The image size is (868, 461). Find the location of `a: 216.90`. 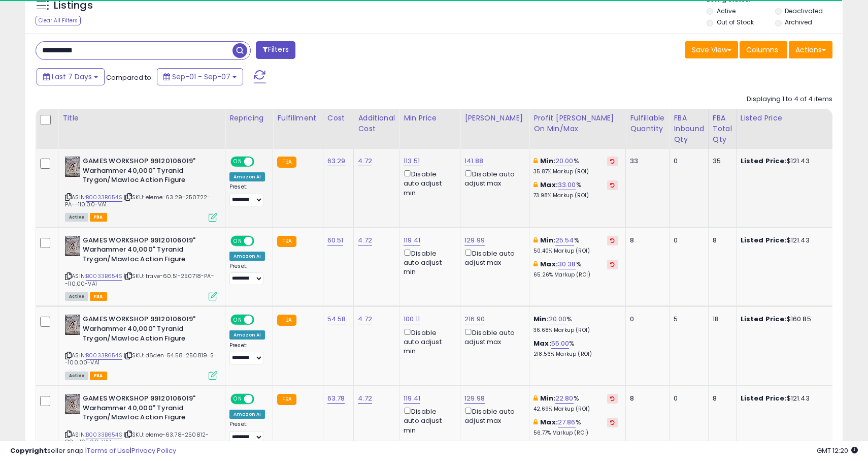

a: 216.90 is located at coordinates (474, 319).